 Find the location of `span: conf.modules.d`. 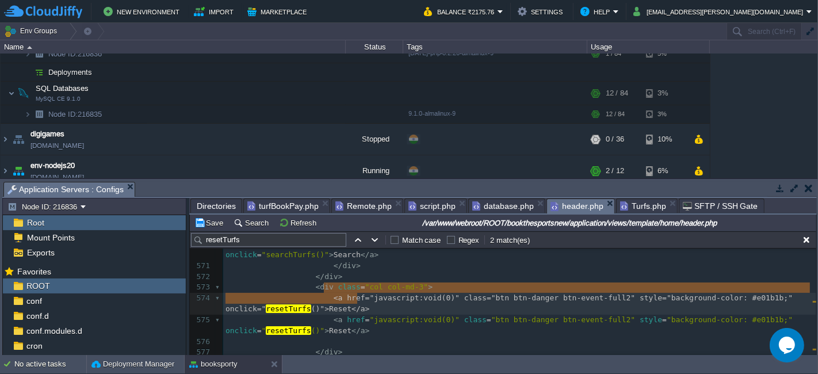

span: conf.modules.d is located at coordinates (54, 331).